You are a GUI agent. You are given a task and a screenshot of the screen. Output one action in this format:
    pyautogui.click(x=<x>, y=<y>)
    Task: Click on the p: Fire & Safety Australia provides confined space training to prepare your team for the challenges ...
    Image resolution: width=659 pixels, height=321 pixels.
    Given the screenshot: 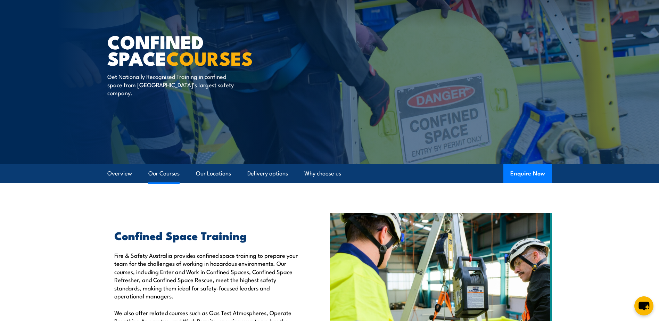 What is the action you would take?
    pyautogui.click(x=206, y=275)
    